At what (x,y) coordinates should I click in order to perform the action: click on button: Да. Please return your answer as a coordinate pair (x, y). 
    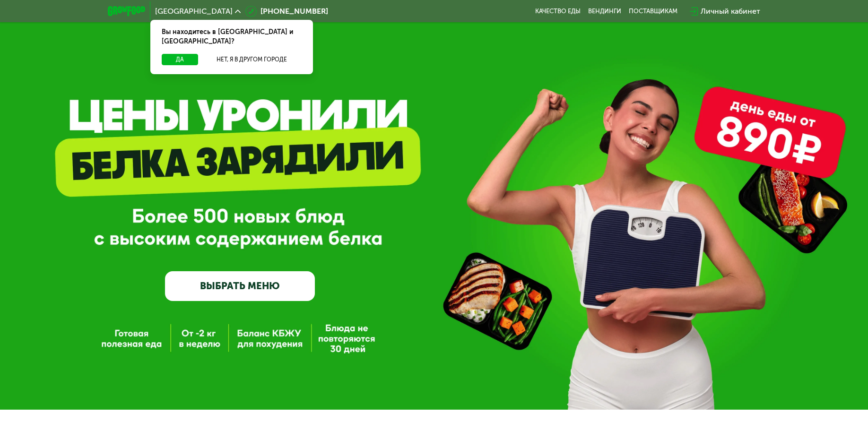
    Looking at the image, I should click on (180, 60).